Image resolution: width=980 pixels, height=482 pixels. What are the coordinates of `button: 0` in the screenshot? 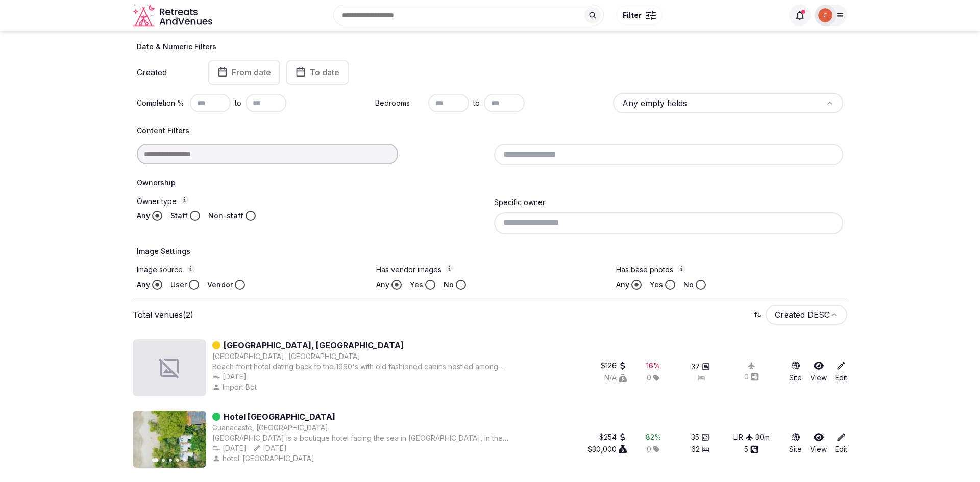 It's located at (752, 377).